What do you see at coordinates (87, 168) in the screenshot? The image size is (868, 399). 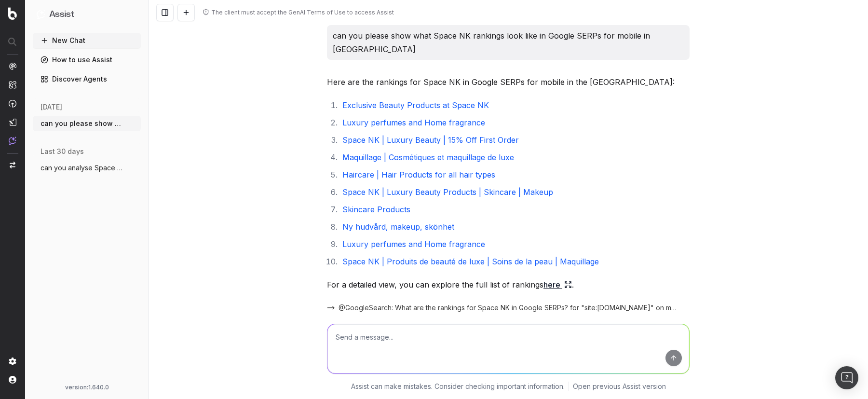 I see `button: can you analyse Space NK AI share of voi` at bounding box center [87, 168].